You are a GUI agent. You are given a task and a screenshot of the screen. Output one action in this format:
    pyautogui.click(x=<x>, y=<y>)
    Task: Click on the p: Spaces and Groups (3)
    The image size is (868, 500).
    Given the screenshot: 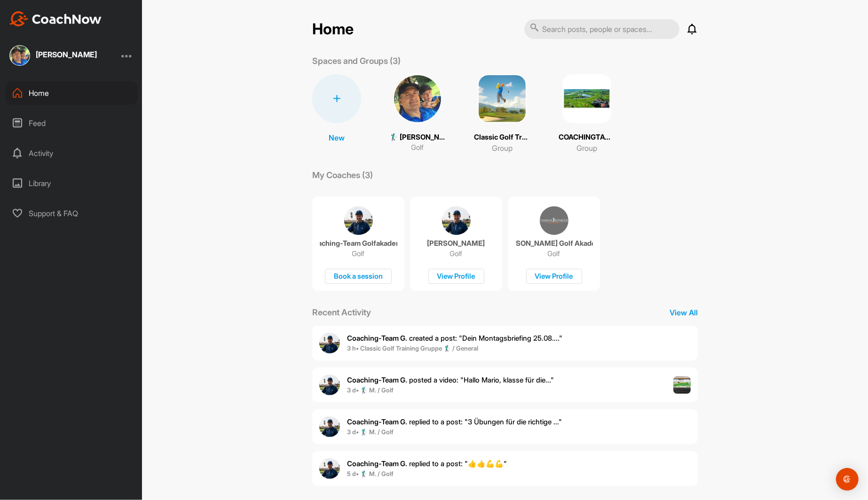 What is the action you would take?
    pyautogui.click(x=356, y=61)
    